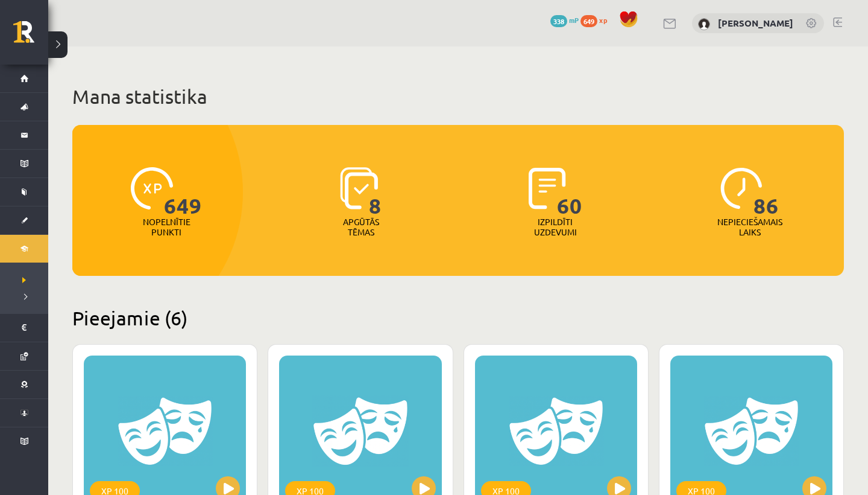 The image size is (868, 495). Describe the element at coordinates (458, 96) in the screenshot. I see `h1: Mana statistika` at that location.